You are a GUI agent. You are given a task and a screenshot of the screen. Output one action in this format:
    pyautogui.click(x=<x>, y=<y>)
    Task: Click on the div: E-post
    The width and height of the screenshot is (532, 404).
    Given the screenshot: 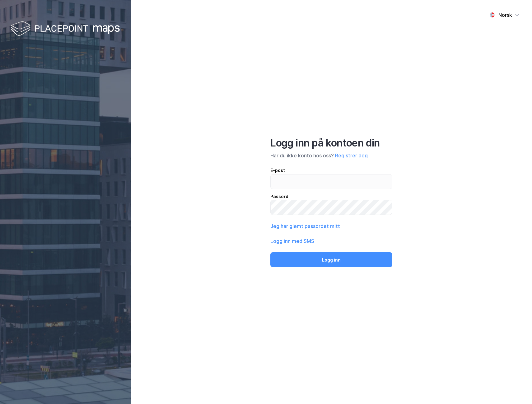 What is the action you would take?
    pyautogui.click(x=331, y=170)
    